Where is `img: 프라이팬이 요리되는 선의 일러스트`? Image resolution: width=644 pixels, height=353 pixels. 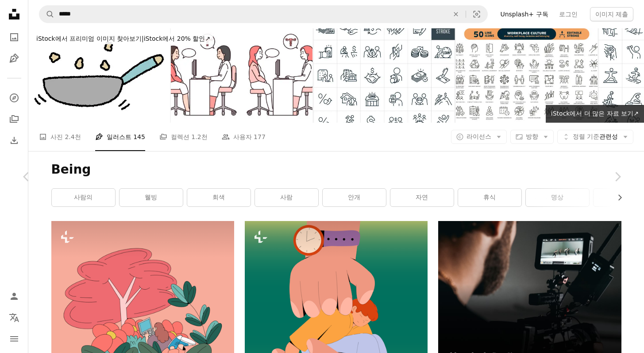
img: 프라이팬이 요리되는 선의 일러스트 is located at coordinates (99, 75).